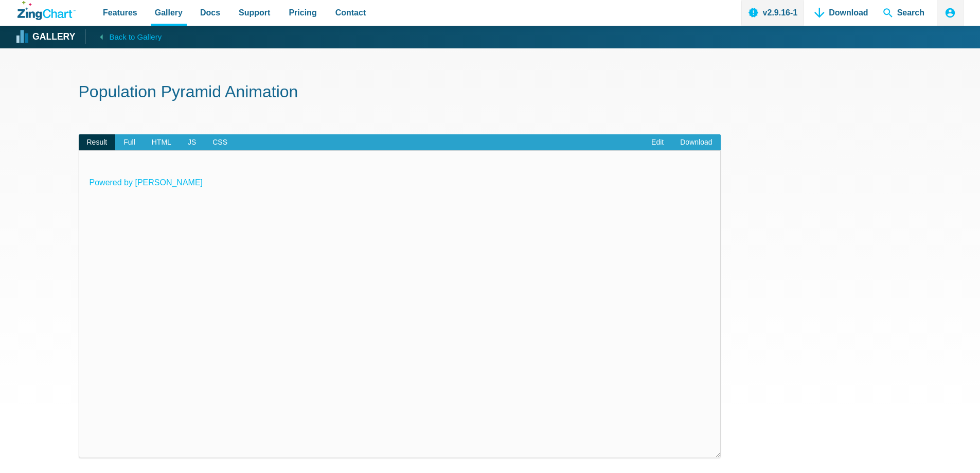  I want to click on a: Edit, so click(658, 142).